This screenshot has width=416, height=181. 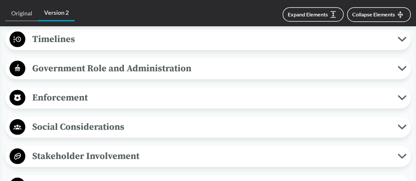 I want to click on button: Government Role and Administration, so click(x=208, y=68).